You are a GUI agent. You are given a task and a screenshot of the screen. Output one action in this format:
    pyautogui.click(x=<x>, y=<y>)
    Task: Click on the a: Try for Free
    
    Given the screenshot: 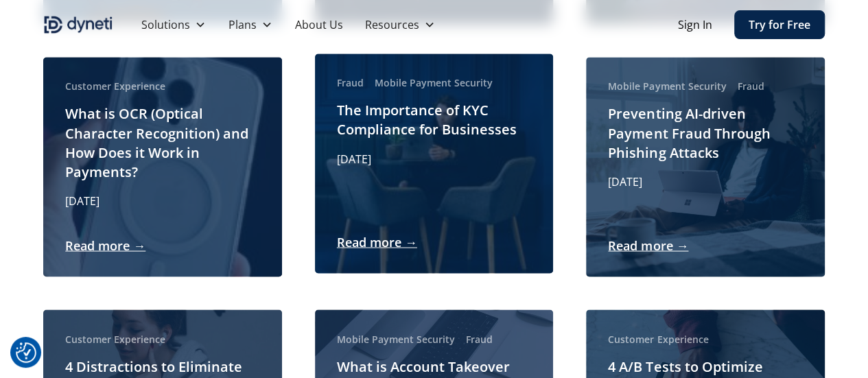 What is the action you would take?
    pyautogui.click(x=779, y=24)
    